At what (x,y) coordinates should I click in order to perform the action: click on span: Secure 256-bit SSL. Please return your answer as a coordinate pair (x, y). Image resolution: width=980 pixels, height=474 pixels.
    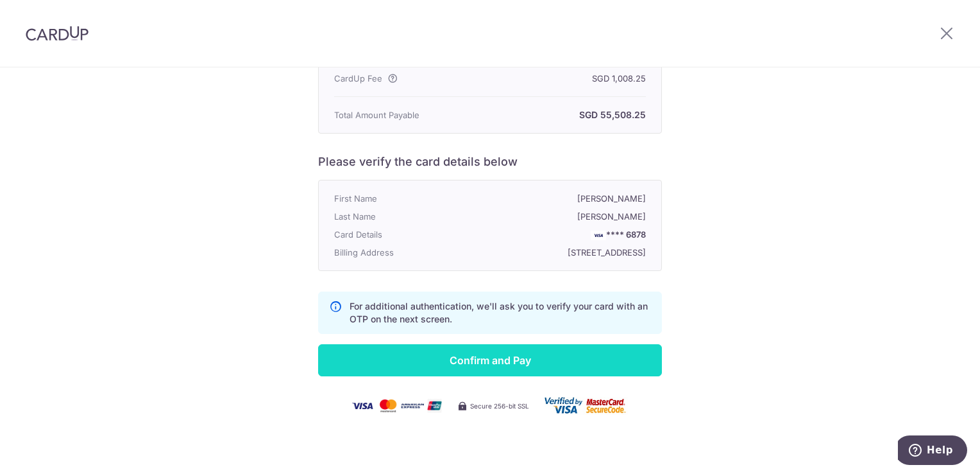
    Looking at the image, I should click on (500, 406).